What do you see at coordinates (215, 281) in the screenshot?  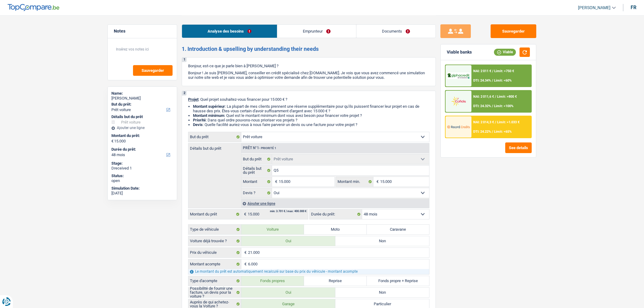 I see `label: Type d'acompte` at bounding box center [215, 281].